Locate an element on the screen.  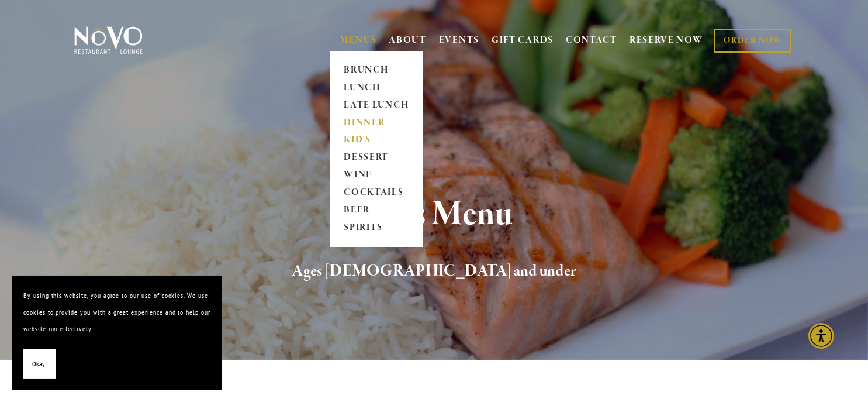
a: BRUNCH is located at coordinates (376, 70).